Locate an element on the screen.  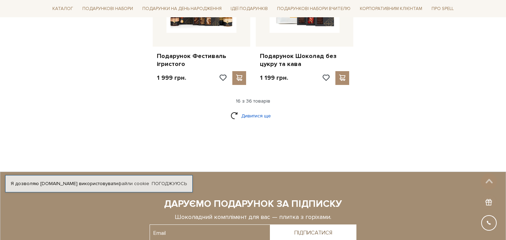
a: Дивитися ще is located at coordinates (253, 115).